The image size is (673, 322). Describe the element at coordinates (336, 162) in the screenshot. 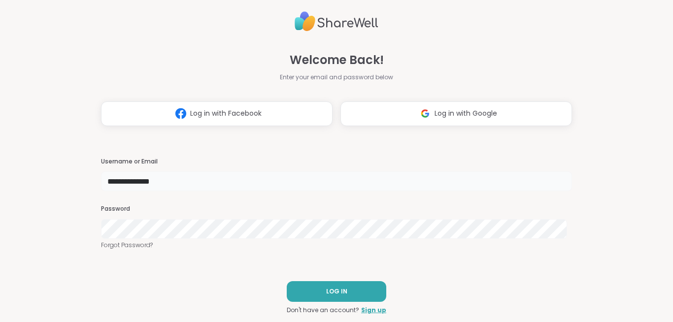

I see `h3: Username or Email` at that location.